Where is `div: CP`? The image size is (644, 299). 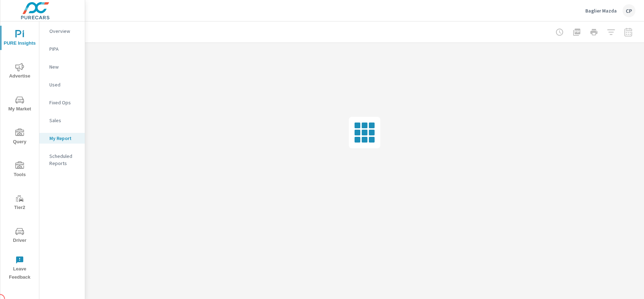 div: CP is located at coordinates (629, 11).